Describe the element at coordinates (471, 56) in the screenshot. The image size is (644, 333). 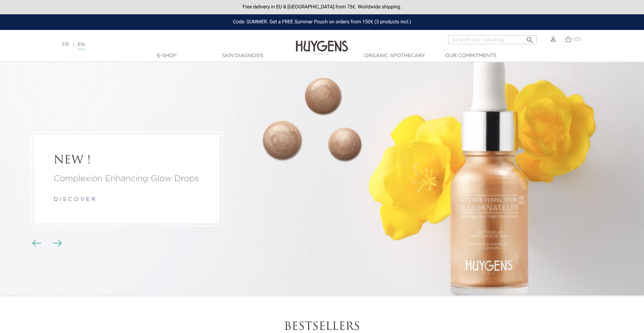
I see `a: Our commitments` at that location.